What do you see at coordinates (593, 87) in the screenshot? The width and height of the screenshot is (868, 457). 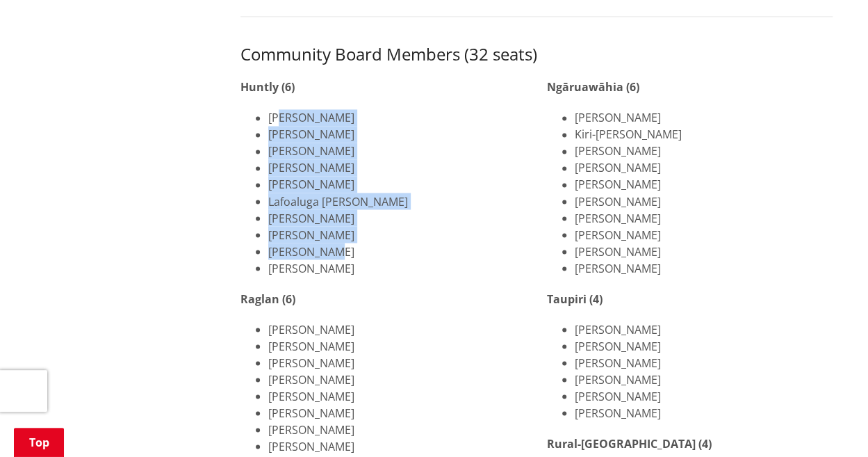 I see `strong: Ngāruawāhia (6)` at bounding box center [593, 87].